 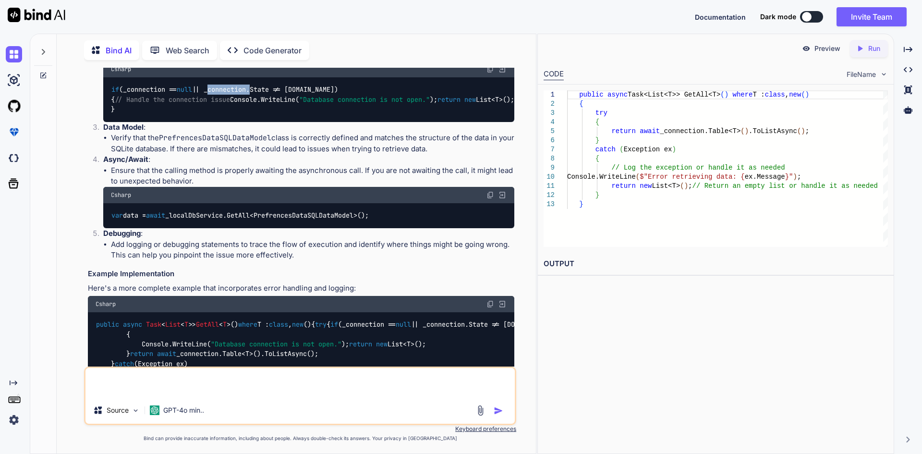 I want to click on span: GetAll, so click(x=208, y=325).